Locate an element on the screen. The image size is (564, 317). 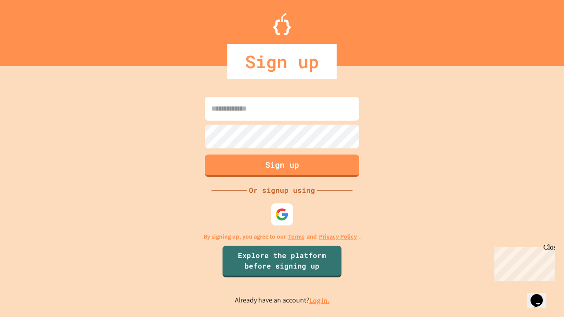
p: By signing up, you agree to our and . is located at coordinates (282, 237).